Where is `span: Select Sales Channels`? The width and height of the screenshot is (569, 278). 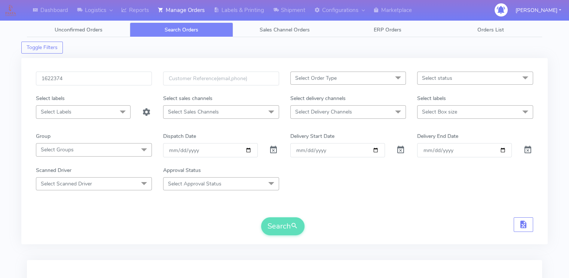
span: Select Sales Channels is located at coordinates (193, 112).